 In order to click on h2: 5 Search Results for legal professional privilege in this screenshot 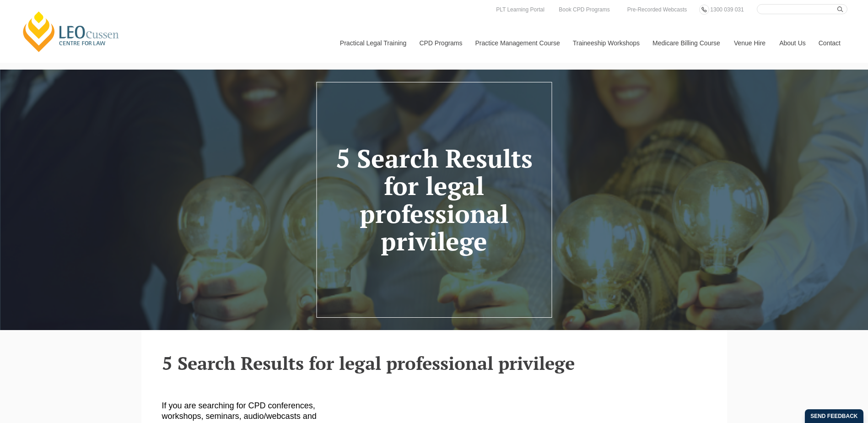, I will do `click(435, 363)`.